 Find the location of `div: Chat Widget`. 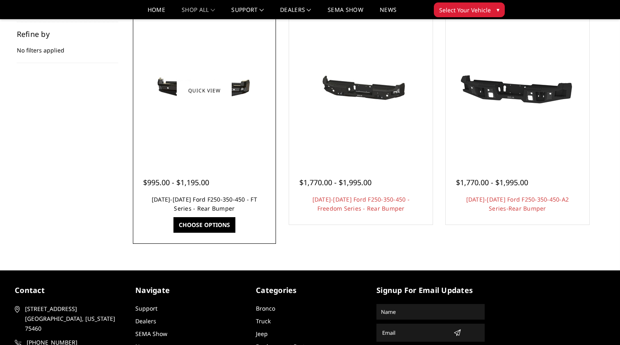

div: Chat Widget is located at coordinates (600, 326).